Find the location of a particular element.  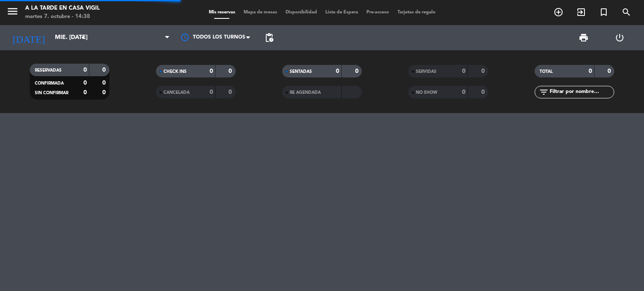

button: menu is located at coordinates (13, 13).